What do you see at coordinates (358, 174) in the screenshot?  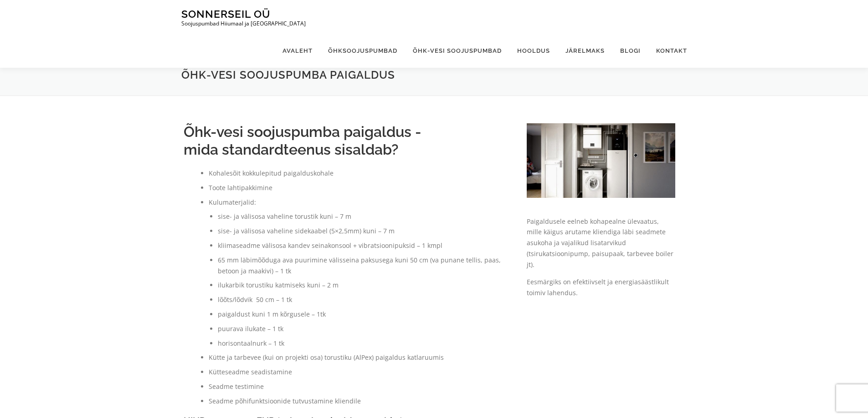 I see `li: Kohalesõit kokkulepitud paigalduskohale` at bounding box center [358, 174].